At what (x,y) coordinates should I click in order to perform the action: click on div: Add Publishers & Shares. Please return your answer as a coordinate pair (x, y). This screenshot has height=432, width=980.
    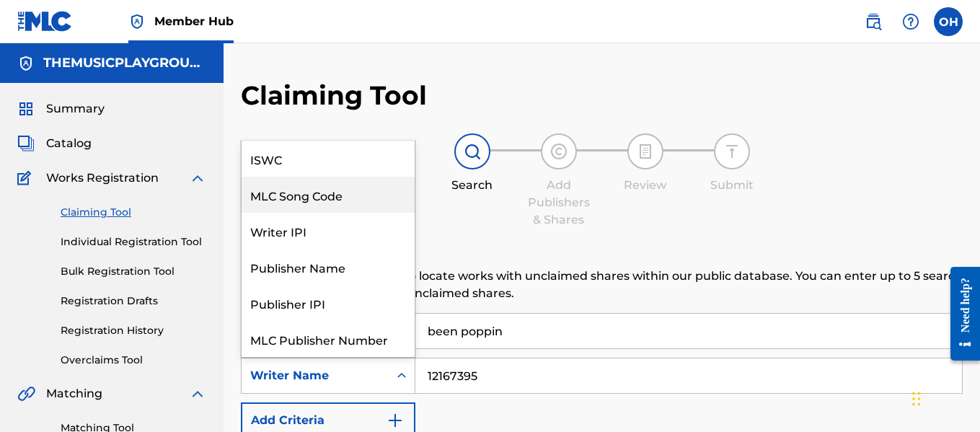
    Looking at the image, I should click on (559, 203).